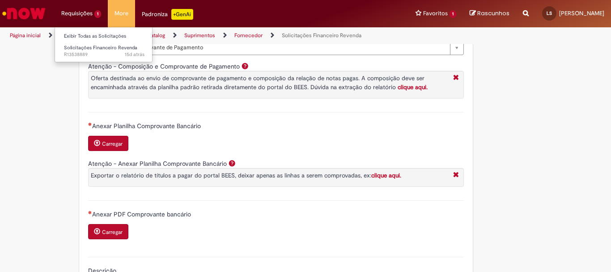  What do you see at coordinates (147, 126) in the screenshot?
I see `span: Anexar Planilha Comprovante Bancário` at bounding box center [147, 126].